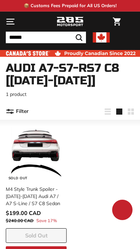 The height and width of the screenshot is (249, 140). I want to click on span: Save 17%, so click(47, 221).